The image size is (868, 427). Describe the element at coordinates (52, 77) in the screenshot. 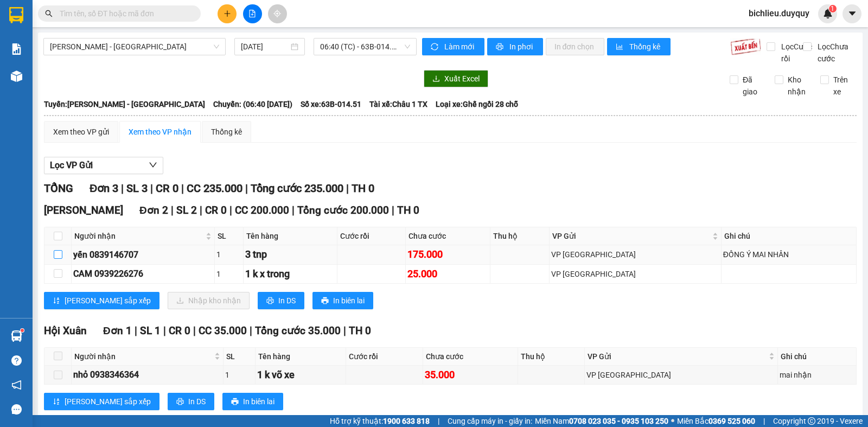

I see `div: 50.000` at that location.